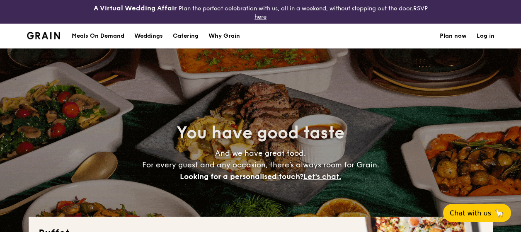 The height and width of the screenshot is (232, 521). What do you see at coordinates (148, 36) in the screenshot?
I see `div: Weddings` at bounding box center [148, 36].